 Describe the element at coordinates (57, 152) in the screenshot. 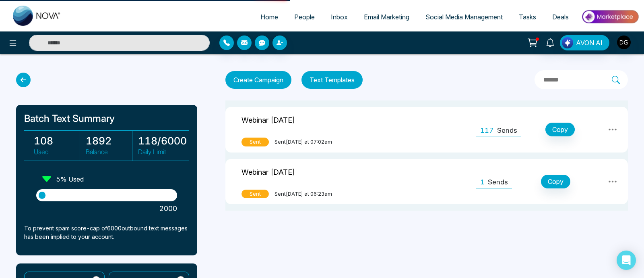

I see `p: Used` at that location.